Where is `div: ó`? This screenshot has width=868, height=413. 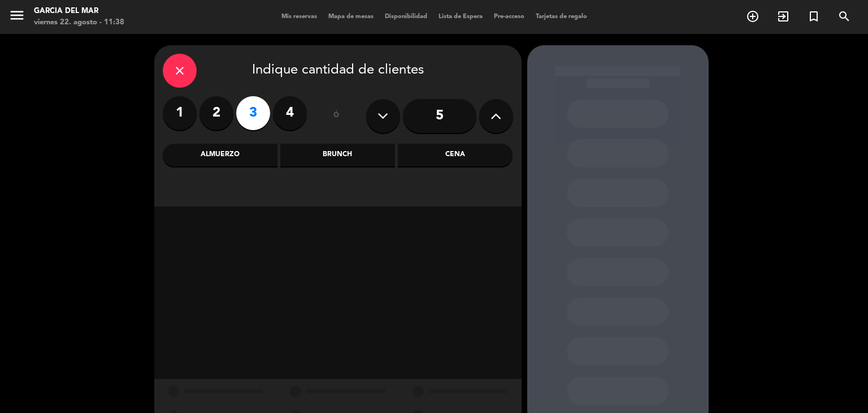
div: ó is located at coordinates (337, 116).